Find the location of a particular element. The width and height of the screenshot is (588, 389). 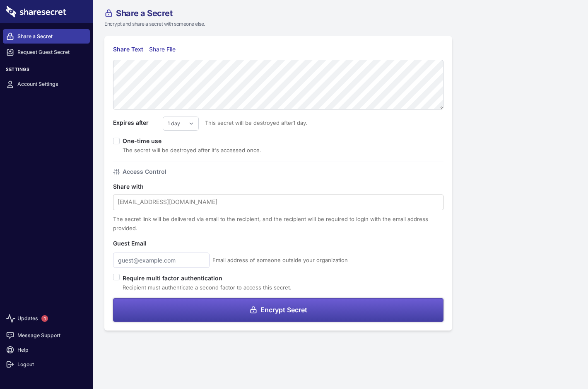

span: Share a Secret is located at coordinates (144, 13).